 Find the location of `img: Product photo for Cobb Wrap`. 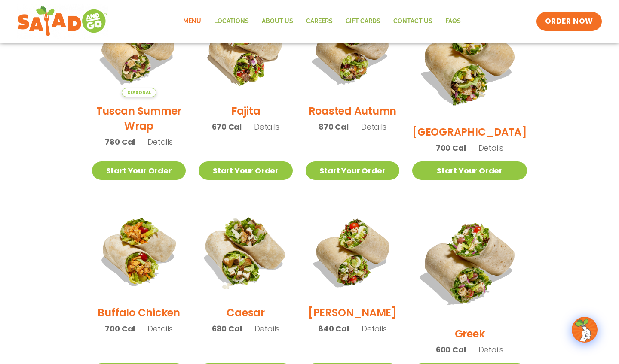

img: Product photo for Cobb Wrap is located at coordinates (352, 252).